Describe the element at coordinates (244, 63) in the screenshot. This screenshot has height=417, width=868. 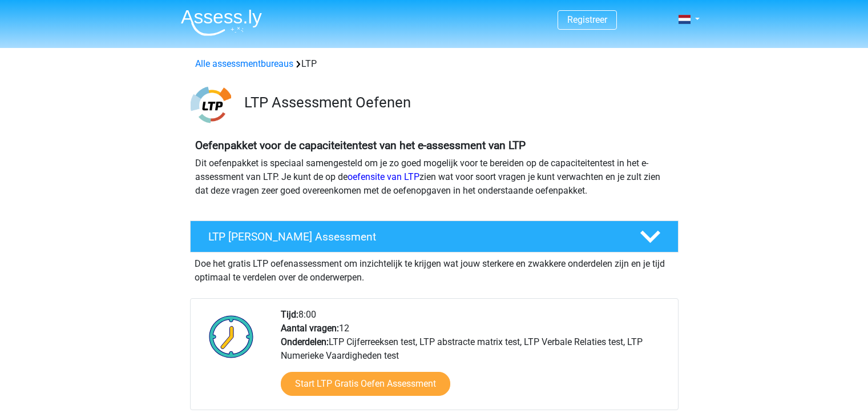
I see `a: Alle assessmentbureaus` at that location.